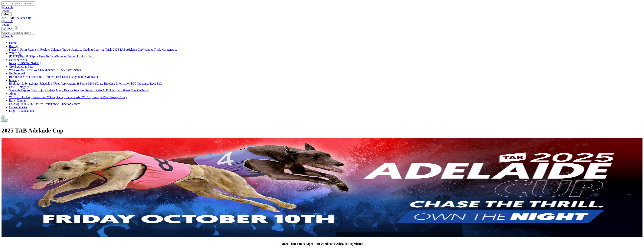 This screenshot has width=644, height=248. What do you see at coordinates (50, 84) in the screenshot?
I see `a: Schedule of Fees` at bounding box center [50, 84].